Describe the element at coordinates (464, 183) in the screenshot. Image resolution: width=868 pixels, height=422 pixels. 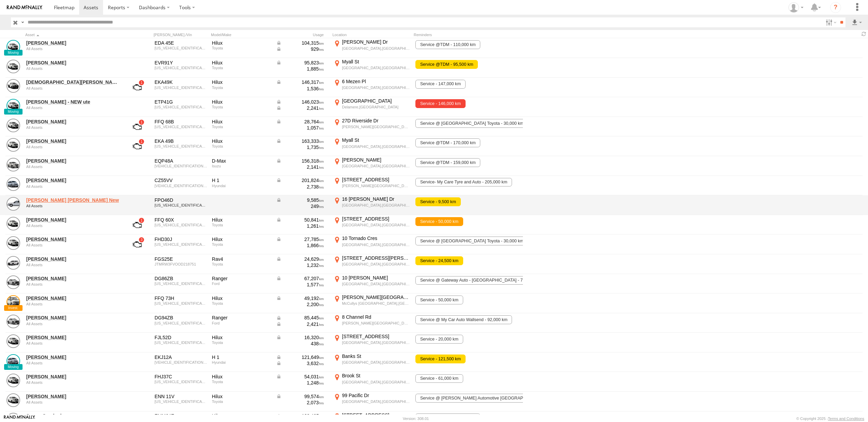
I see `span: Service- My Care Tyre and Auto - 205,000 km` at that location.